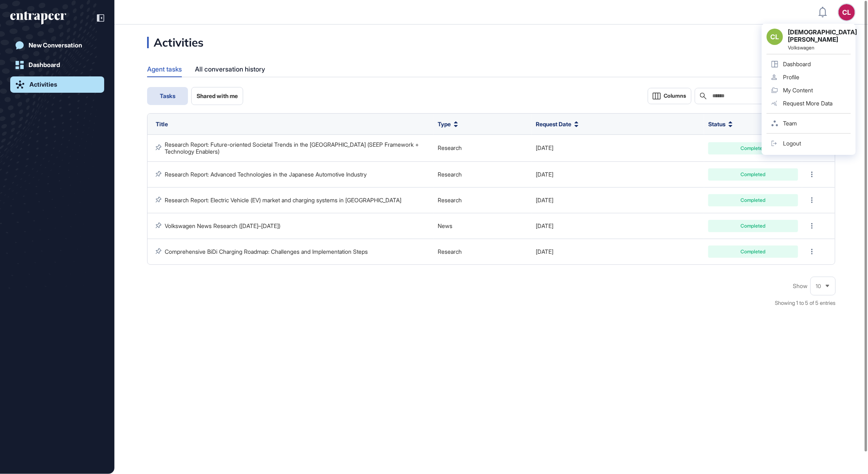 This screenshot has height=474, width=868. What do you see at coordinates (847, 12) in the screenshot?
I see `button: CL` at bounding box center [847, 12].